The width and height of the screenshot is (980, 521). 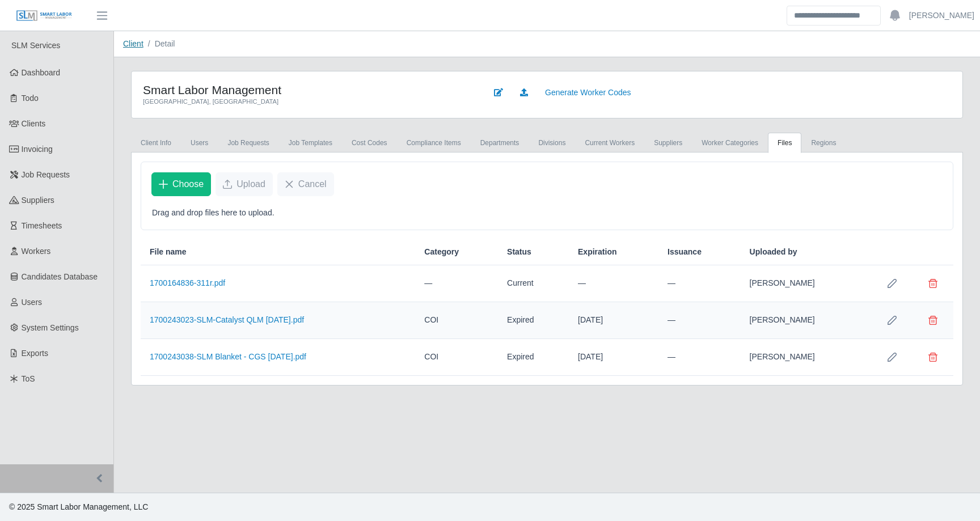 I want to click on span: Cancel, so click(x=313, y=184).